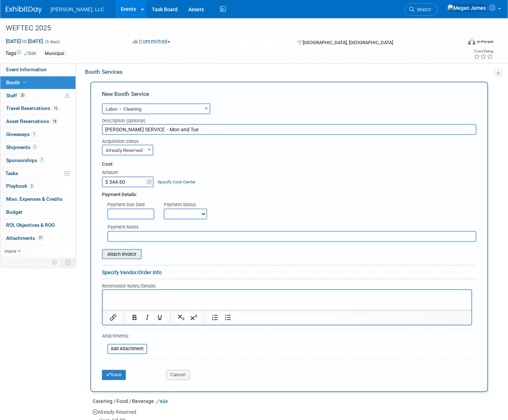  Describe the element at coordinates (184, 6) in the screenshot. I see `body: Rich Text Area. Press ALT-0 for help.` at that location.